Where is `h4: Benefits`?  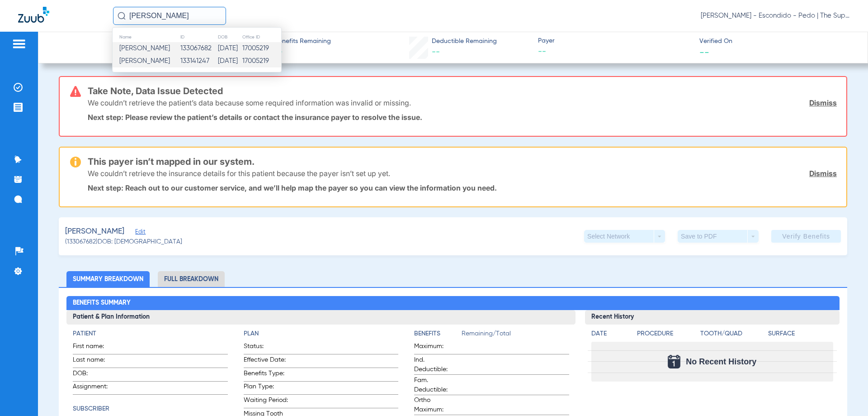
h4: Benefits is located at coordinates (438, 333).